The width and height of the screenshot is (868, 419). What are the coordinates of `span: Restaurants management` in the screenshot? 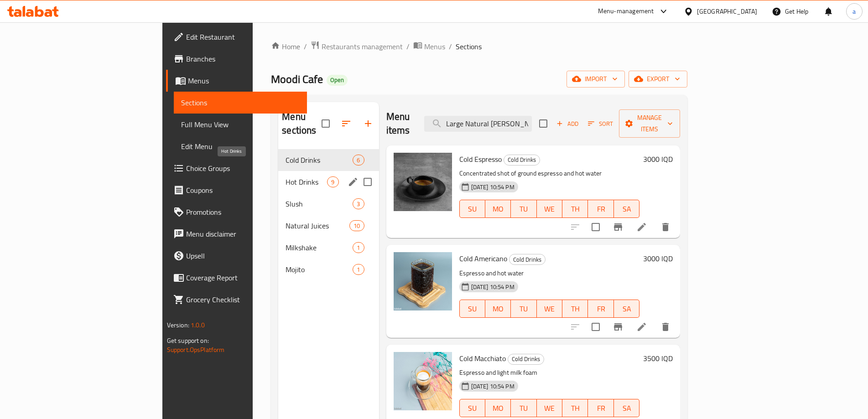 It's located at (362, 47).